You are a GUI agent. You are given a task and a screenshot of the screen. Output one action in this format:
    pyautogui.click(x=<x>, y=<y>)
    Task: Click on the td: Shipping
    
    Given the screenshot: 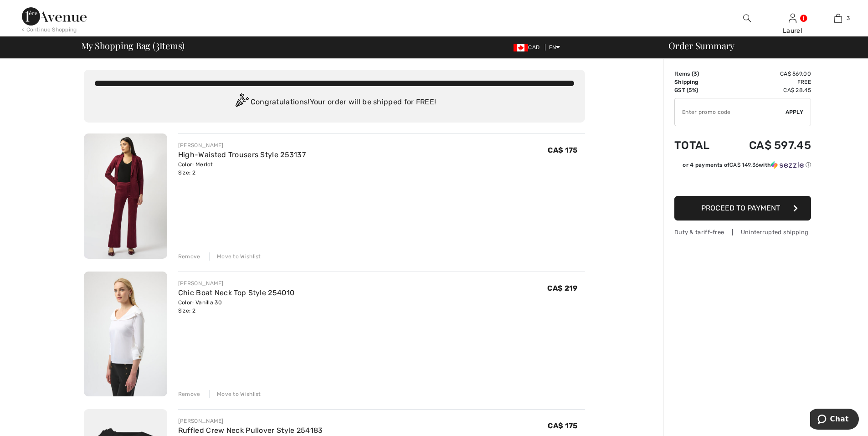 What is the action you would take?
    pyautogui.click(x=699, y=82)
    